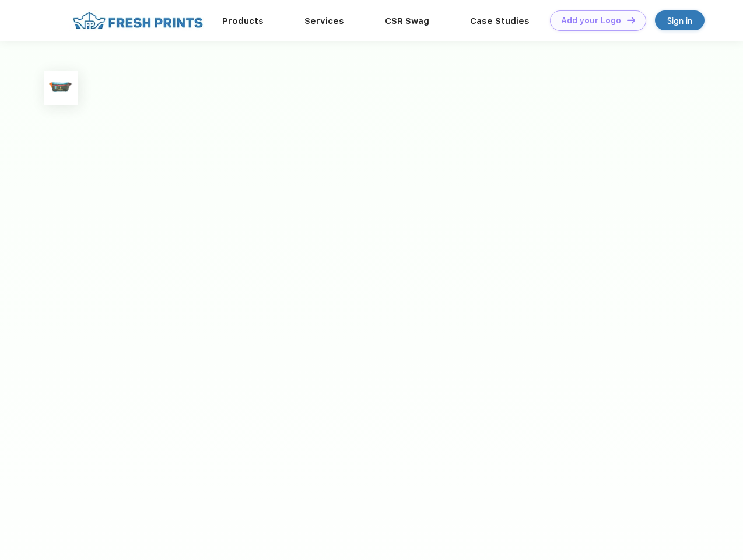  Describe the element at coordinates (138, 21) in the screenshot. I see `img: fo%20logo%202.webp` at that location.